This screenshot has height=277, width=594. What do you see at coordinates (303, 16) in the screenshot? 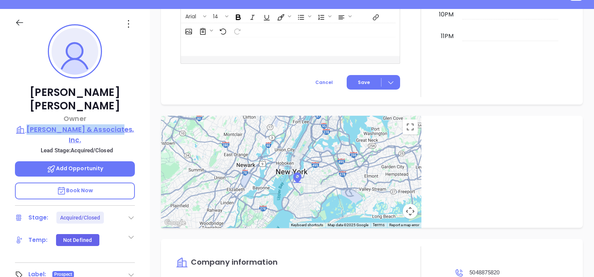
I see `span: Insert Unordered List` at bounding box center [303, 16].